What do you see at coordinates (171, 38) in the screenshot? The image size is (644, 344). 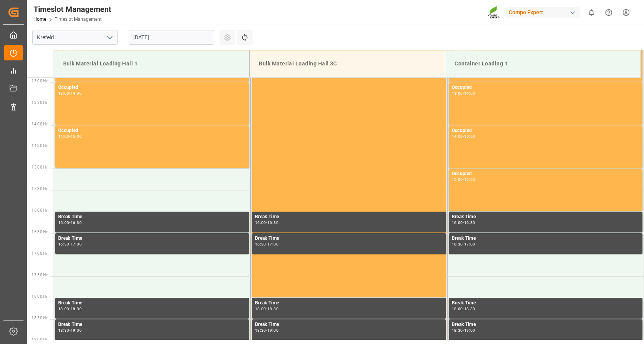 I see `input: DD.MM.YYYY` at bounding box center [171, 38].